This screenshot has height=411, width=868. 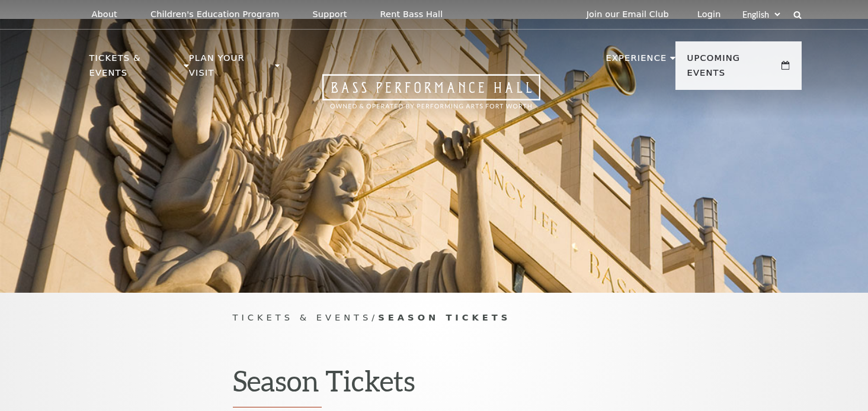 I want to click on p: Plan Your Visit, so click(x=230, y=69).